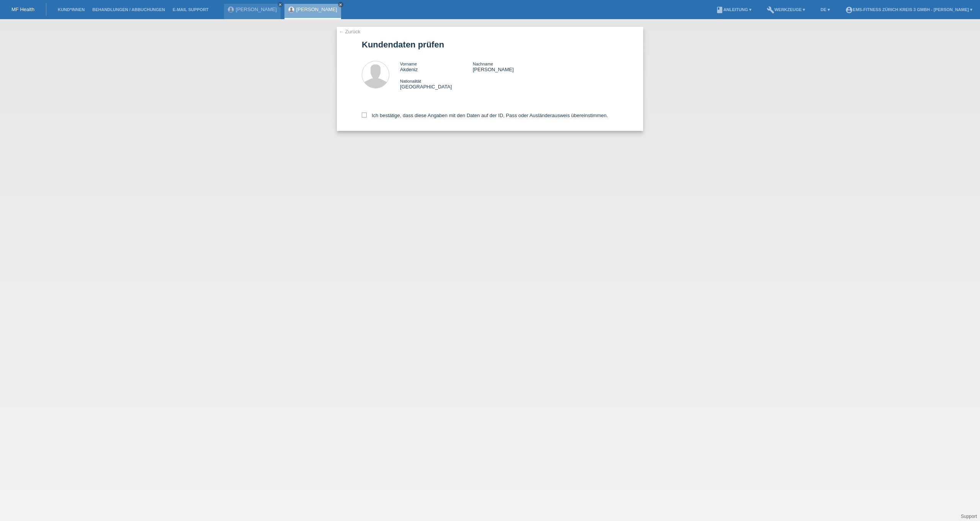 This screenshot has height=521, width=980. What do you see at coordinates (485, 115) in the screenshot?
I see `label: Ich bestätige, dass diese Angaben mit den Daten auf der ID, Pass oder Ausländerausweis übereinsti...` at bounding box center [485, 115].